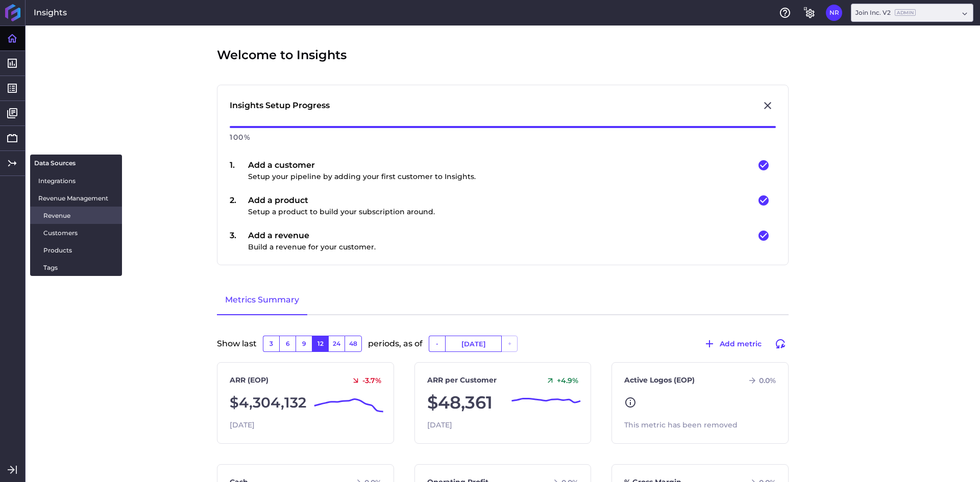 The image size is (980, 482). What do you see at coordinates (337, 344) in the screenshot?
I see `button: 24` at bounding box center [337, 344].